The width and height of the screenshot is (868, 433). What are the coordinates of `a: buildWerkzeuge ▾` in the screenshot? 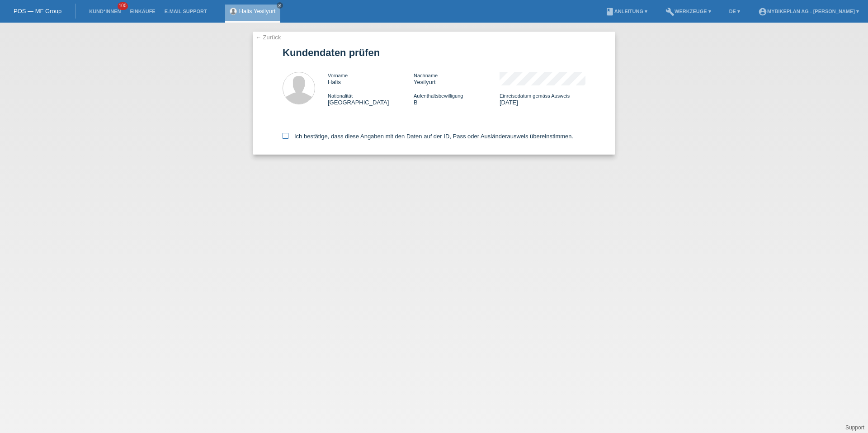 It's located at (688, 11).